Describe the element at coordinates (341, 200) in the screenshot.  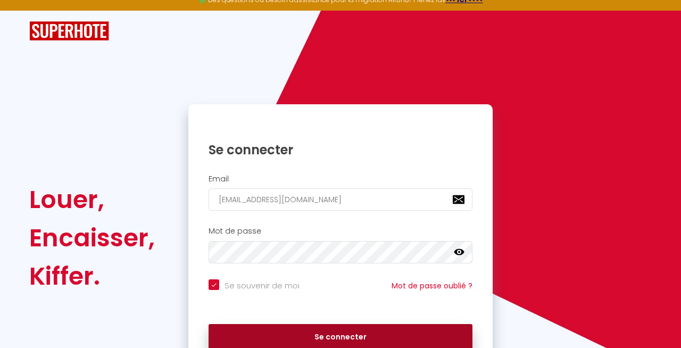
I see `input: Ton Email` at that location.